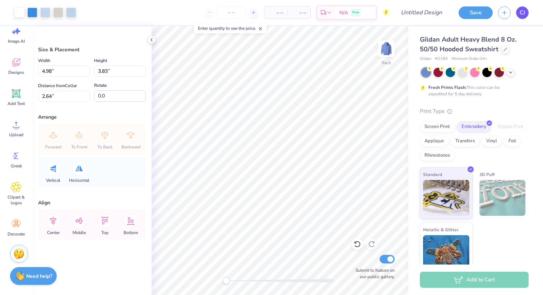 The image size is (543, 295). What do you see at coordinates (44, 61) in the screenshot?
I see `label: Width` at bounding box center [44, 61].